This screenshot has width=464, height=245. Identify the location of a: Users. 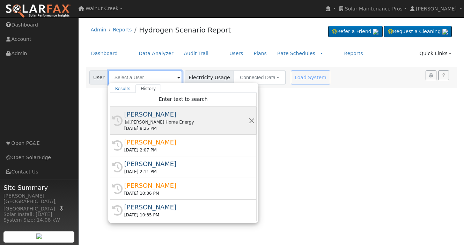
(236, 53).